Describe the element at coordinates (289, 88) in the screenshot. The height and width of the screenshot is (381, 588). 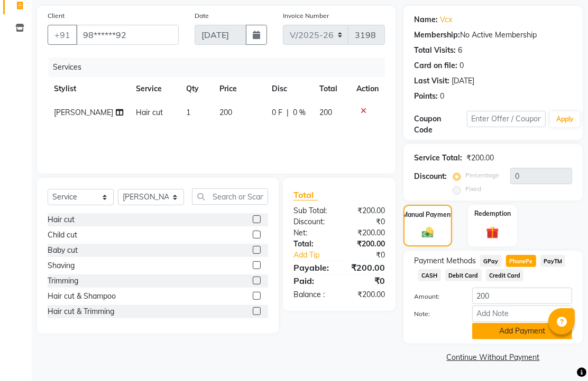
I see `th: Disc` at that location.